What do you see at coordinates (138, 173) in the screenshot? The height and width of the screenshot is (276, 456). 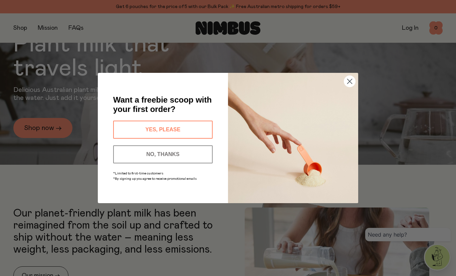 I see `span: *Limited to first-time customers` at bounding box center [138, 173].